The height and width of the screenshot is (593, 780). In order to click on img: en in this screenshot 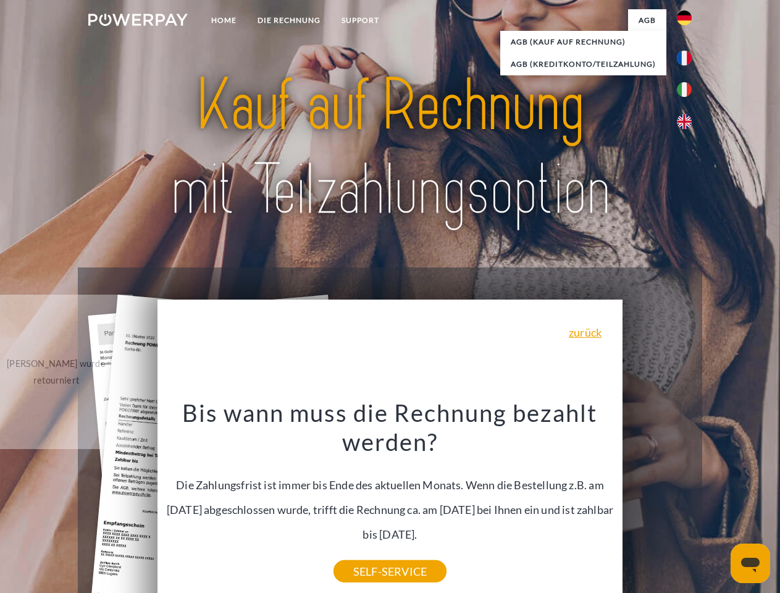, I will do `click(684, 122)`.